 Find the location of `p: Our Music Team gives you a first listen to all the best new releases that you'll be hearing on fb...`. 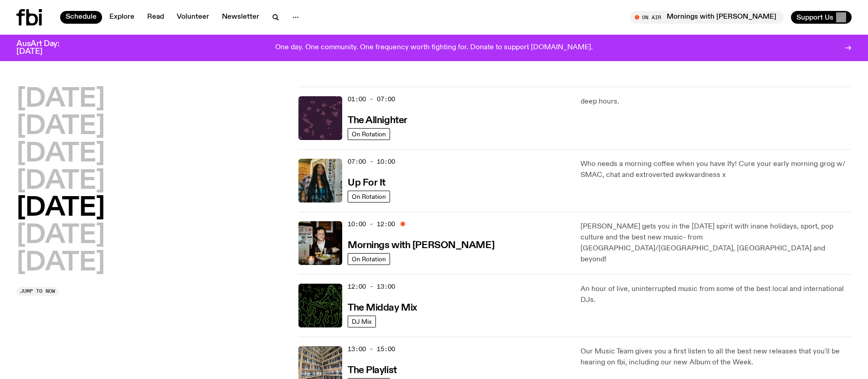

p: Our Music Team gives you a first listen to all the best new releases that you'll be hearing on fb... is located at coordinates (716, 357).